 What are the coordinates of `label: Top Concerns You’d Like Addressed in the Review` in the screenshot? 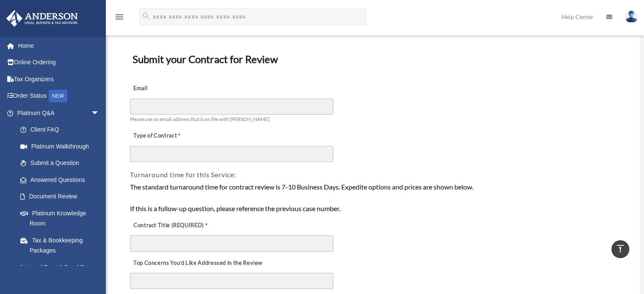 It's located at (197, 263).